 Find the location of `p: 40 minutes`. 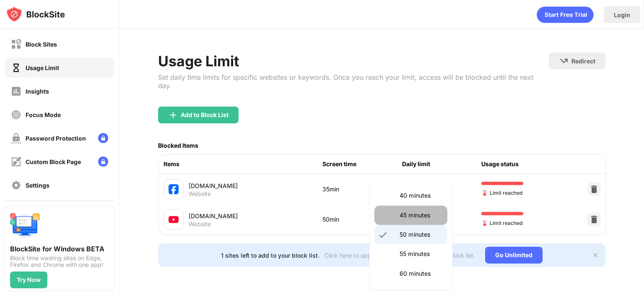

p: 40 minutes is located at coordinates (421, 196).